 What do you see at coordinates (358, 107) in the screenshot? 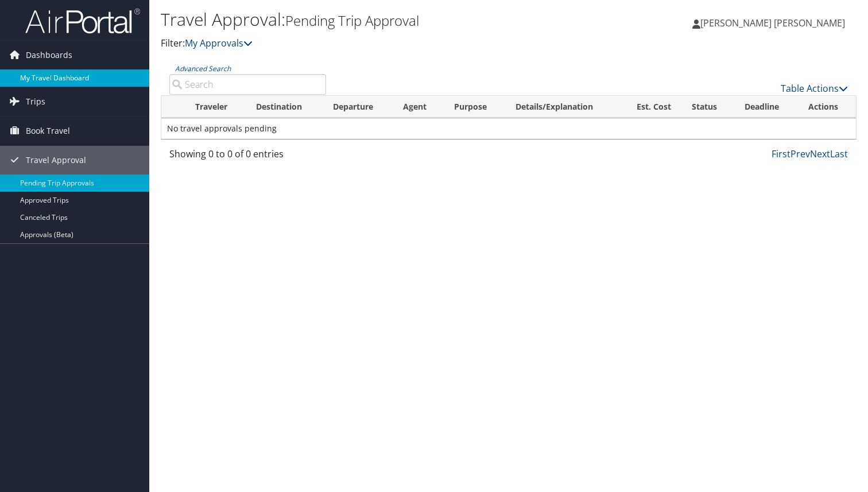
I see `th: Departure: activate to sort column ascending` at bounding box center [358, 107].